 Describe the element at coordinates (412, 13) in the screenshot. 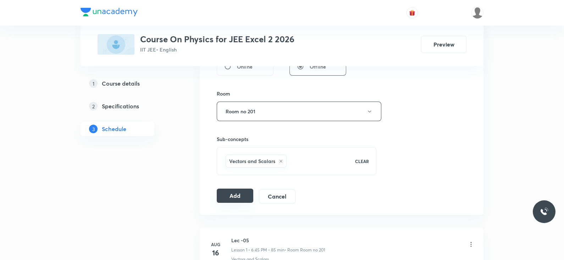

I see `button: avatar` at that location.